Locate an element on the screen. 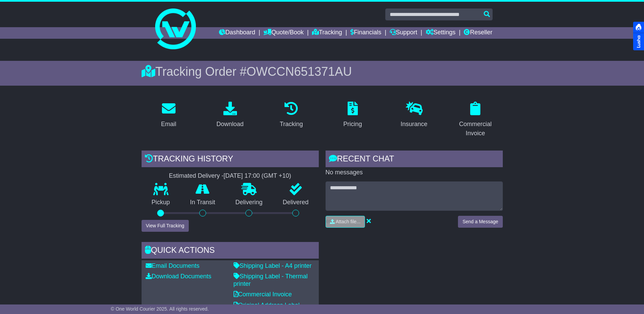 The image size is (644, 314). div: Tracking history is located at coordinates (230, 160).